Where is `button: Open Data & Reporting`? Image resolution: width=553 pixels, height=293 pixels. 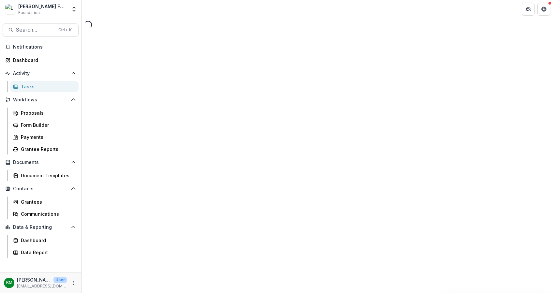 button: Open Data & Reporting is located at coordinates (40, 227).